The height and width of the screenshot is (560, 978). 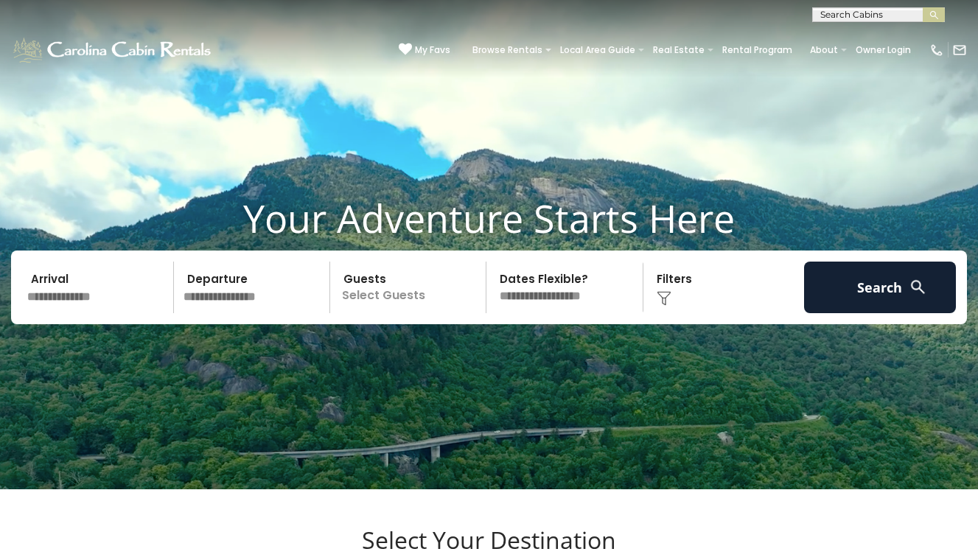 What do you see at coordinates (679, 50) in the screenshot?
I see `a: Real Estate` at bounding box center [679, 50].